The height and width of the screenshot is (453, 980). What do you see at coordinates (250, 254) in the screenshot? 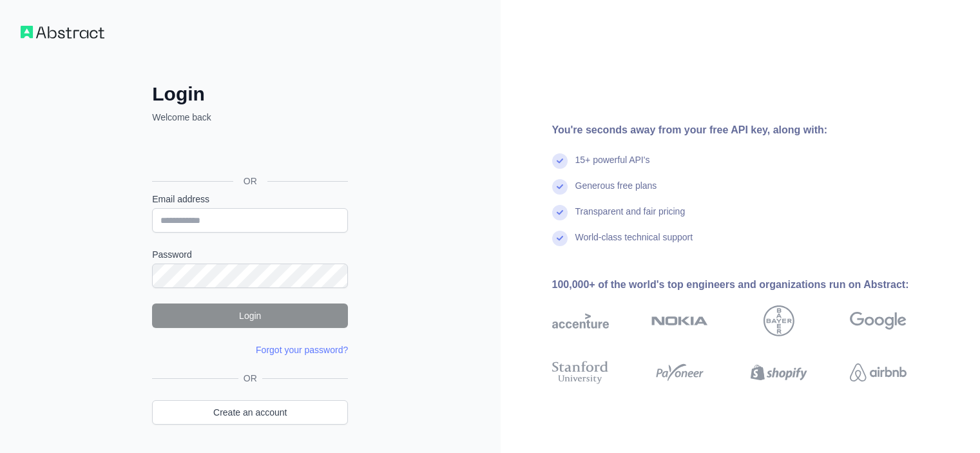
I see `label: Password` at bounding box center [250, 254].